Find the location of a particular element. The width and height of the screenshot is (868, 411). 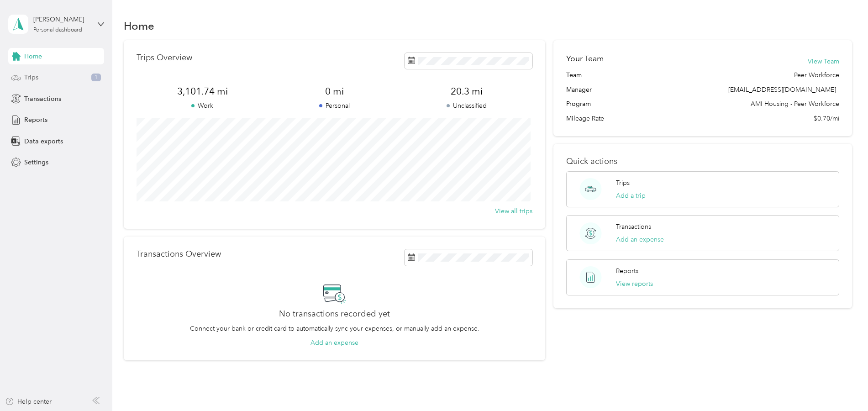

p: Personal is located at coordinates (335, 105).